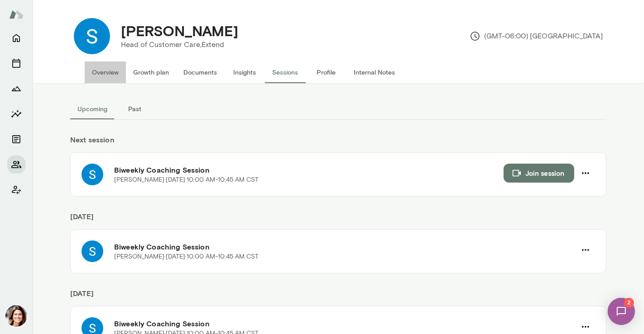 This screenshot has width=644, height=334. Describe the element at coordinates (326, 72) in the screenshot. I see `button: Profile` at that location.